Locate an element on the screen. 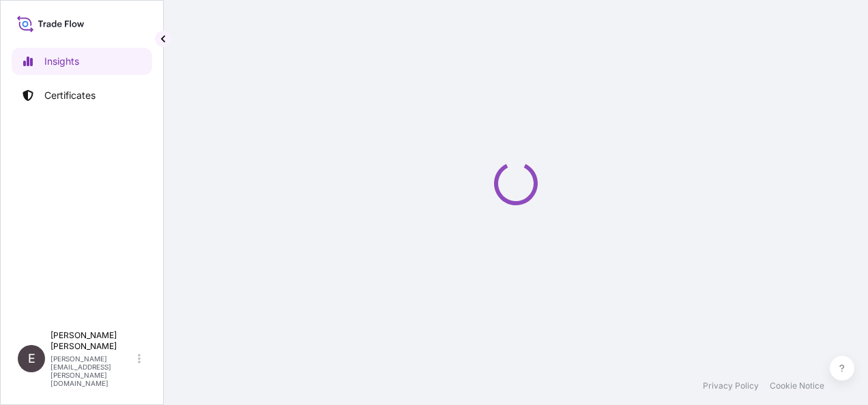 The image size is (868, 405). p: Privacy Policy is located at coordinates (731, 386).